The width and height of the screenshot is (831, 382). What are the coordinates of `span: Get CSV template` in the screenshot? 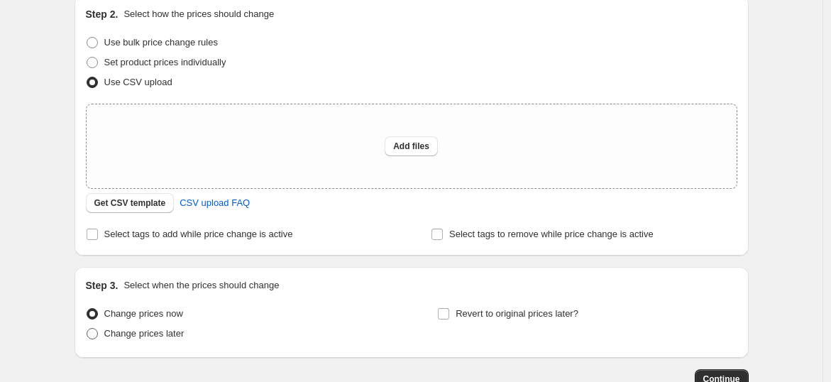 It's located at (130, 203).